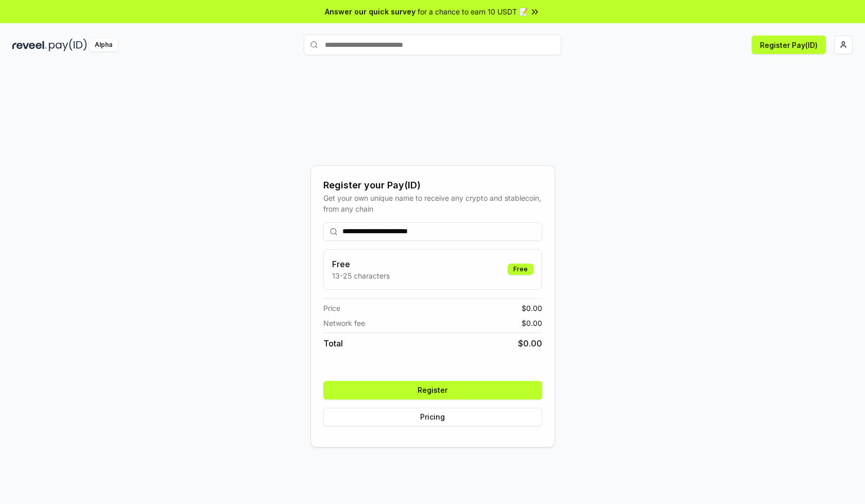 This screenshot has height=504, width=865. Describe the element at coordinates (344, 323) in the screenshot. I see `span: Network fee` at that location.